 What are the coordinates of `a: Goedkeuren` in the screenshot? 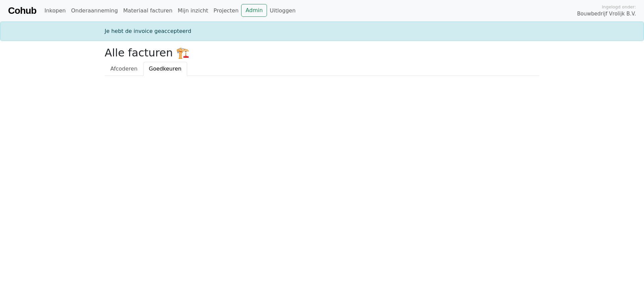 It's located at (165, 69).